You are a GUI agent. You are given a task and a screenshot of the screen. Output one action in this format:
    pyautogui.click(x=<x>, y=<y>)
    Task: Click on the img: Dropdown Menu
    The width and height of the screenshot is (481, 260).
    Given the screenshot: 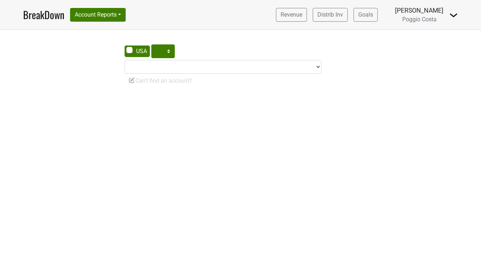 What is the action you would take?
    pyautogui.click(x=453, y=15)
    